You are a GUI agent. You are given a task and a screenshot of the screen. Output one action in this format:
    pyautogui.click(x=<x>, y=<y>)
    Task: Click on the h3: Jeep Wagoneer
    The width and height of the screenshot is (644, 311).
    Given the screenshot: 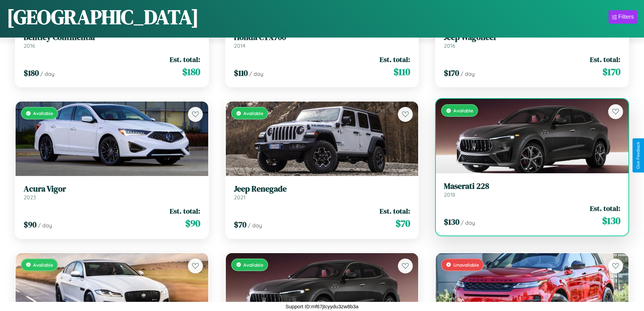 What is the action you would take?
    pyautogui.click(x=532, y=38)
    